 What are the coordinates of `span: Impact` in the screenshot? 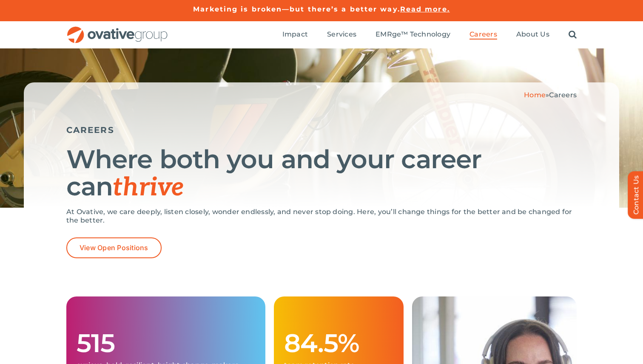 It's located at (295, 34).